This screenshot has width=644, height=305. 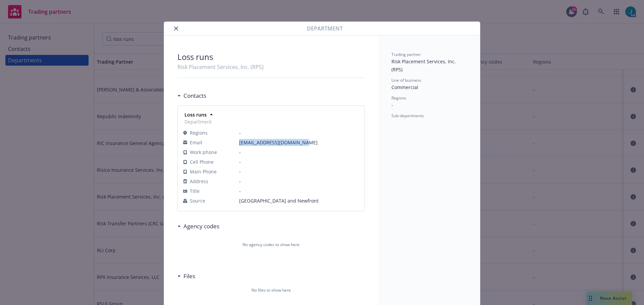 What do you see at coordinates (201, 227) in the screenshot?
I see `h3: Agency codes` at bounding box center [201, 227].